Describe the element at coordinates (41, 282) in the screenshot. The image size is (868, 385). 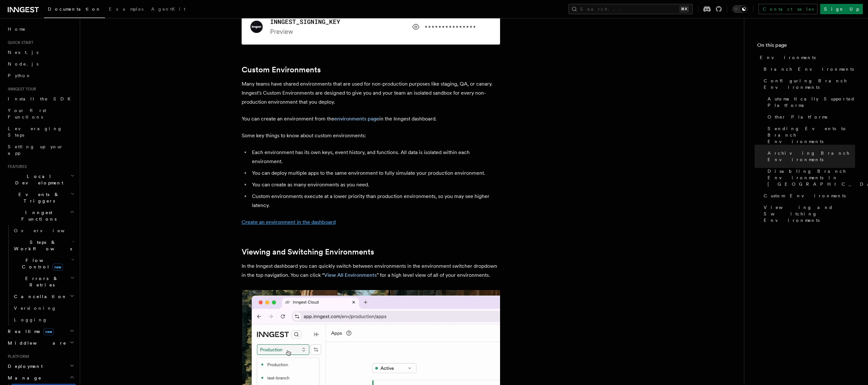
I see `span: Errors & Retries` at that location.